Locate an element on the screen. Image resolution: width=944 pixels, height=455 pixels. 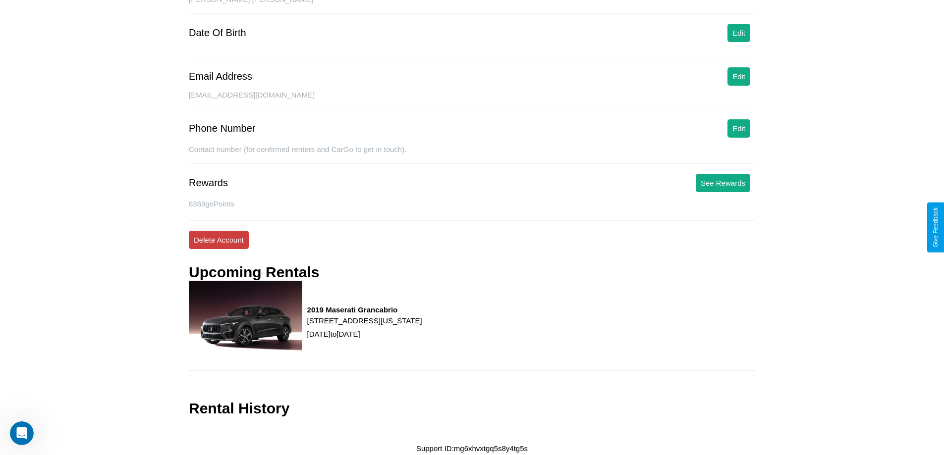
p: Support ID: mg6xhvxtgq5s8y4tg5s is located at coordinates (472, 448).